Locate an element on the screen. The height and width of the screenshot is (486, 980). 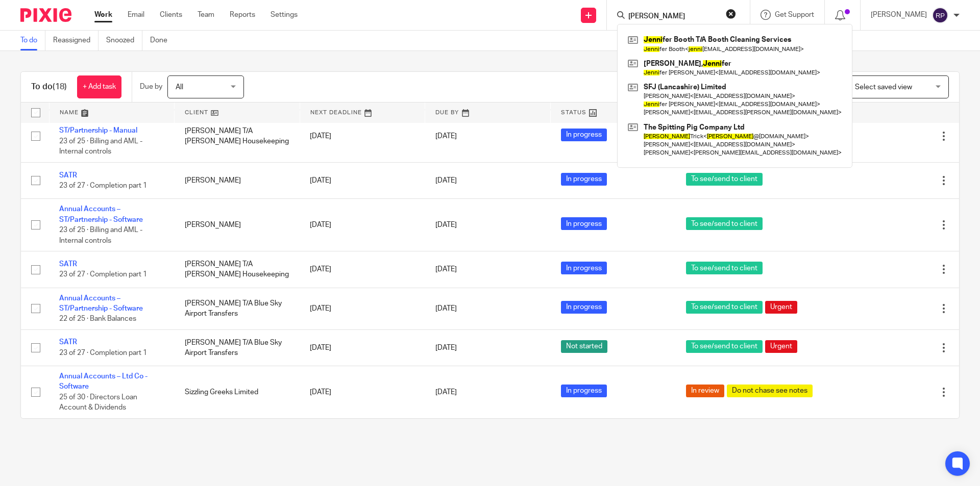
span: Do not chase see notes is located at coordinates (770, 391).